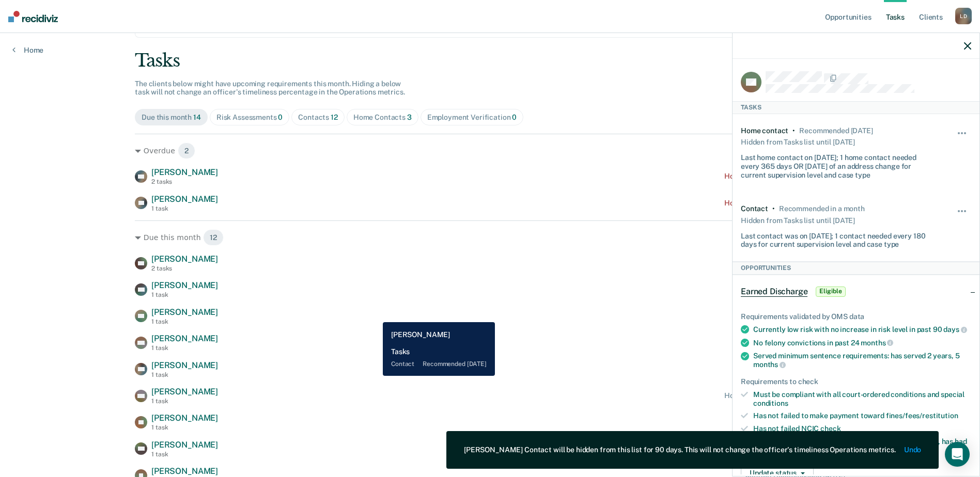  Describe the element at coordinates (33, 17) in the screenshot. I see `img: Recidiviz` at that location.